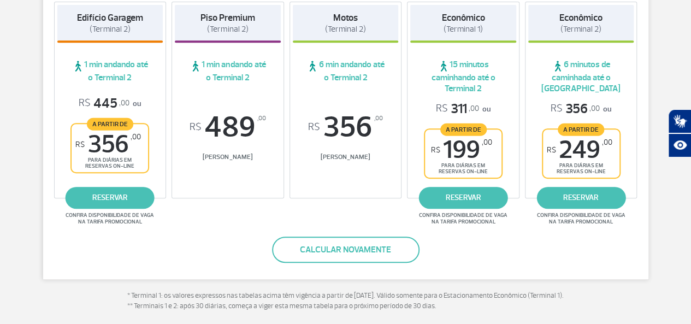 The height and width of the screenshot is (324, 691). I want to click on button: Calcular novamente, so click(346, 250).